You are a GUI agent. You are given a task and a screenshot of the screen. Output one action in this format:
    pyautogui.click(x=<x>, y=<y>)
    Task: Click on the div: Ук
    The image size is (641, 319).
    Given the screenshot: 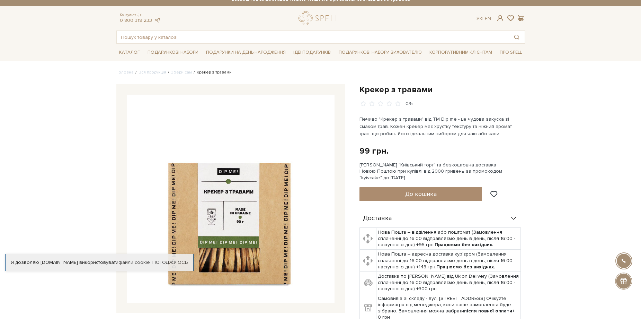 What is the action you would take?
    pyautogui.click(x=484, y=19)
    